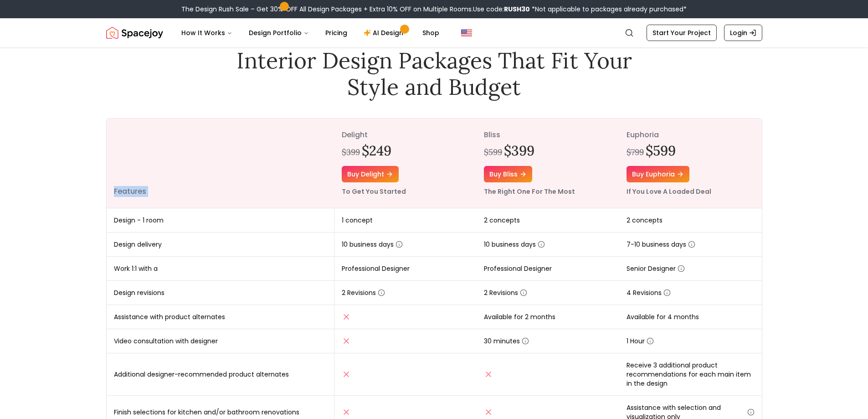  What do you see at coordinates (506, 341) in the screenshot?
I see `span: 30 minutes` at bounding box center [506, 341].